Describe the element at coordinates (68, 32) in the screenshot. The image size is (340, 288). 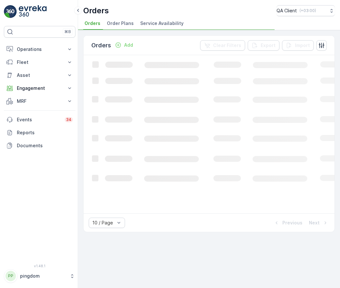
I see `p: ⌘B` at that location.